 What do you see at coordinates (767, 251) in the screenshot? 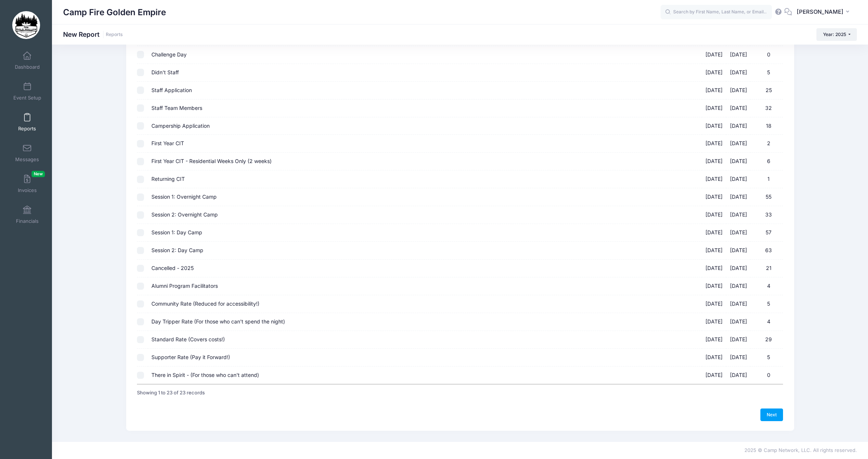
I see `td: 63` at bounding box center [767, 251].